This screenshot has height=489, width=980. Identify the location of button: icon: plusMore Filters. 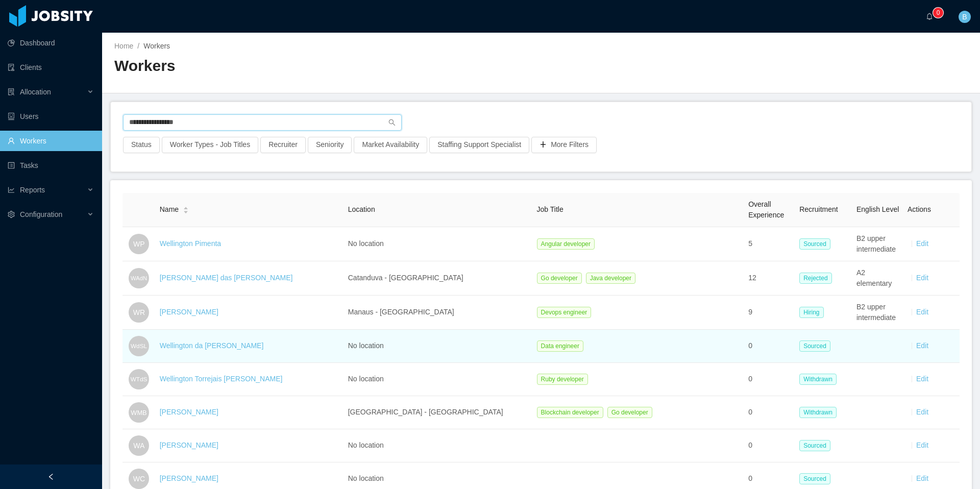
(564, 145).